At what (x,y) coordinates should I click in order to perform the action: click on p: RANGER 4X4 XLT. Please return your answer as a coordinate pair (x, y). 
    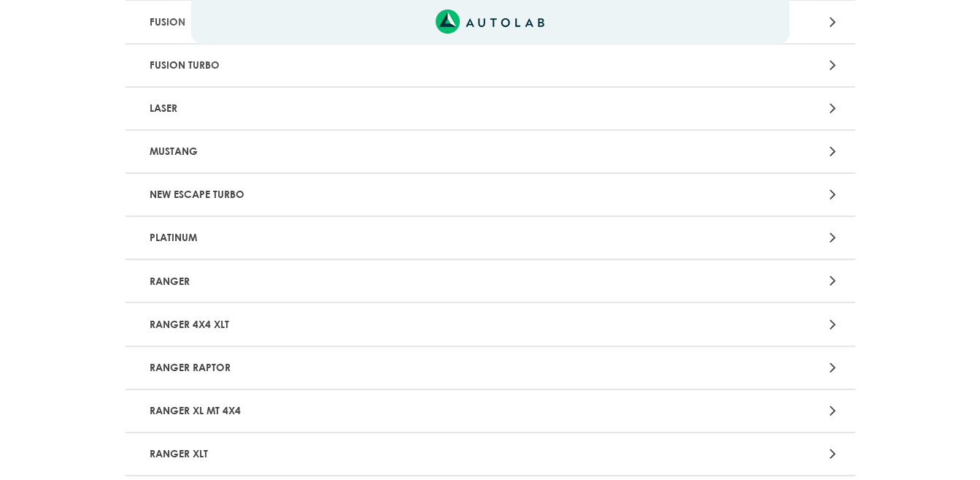
    Looking at the image, I should click on (370, 323).